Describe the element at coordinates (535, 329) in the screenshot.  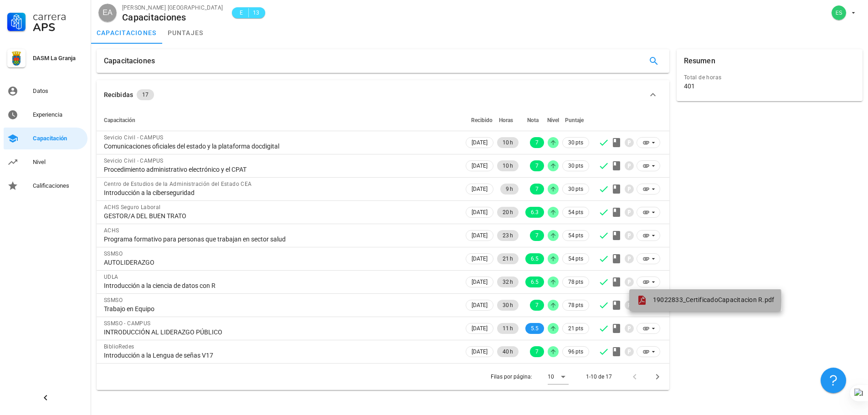
I see `span: 5.5` at that location.